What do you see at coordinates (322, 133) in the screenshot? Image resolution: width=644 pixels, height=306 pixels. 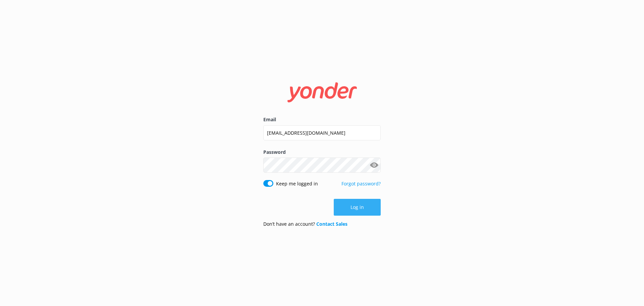 I see `input: user@emailaddress.com` at bounding box center [322, 133].